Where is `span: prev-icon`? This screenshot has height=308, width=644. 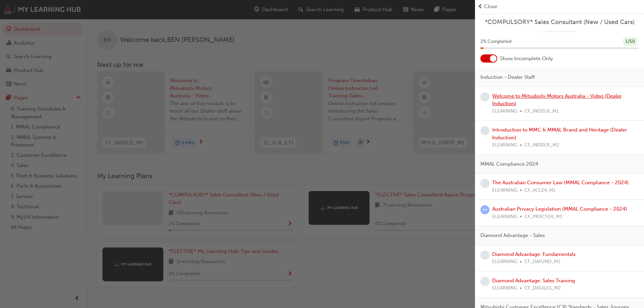 span: prev-icon is located at coordinates (480, 7).